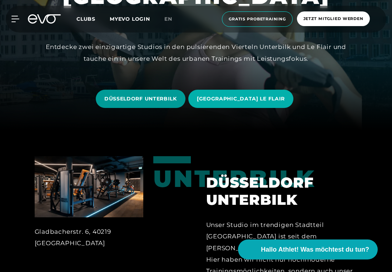 Image resolution: width=392 pixels, height=272 pixels. What do you see at coordinates (130, 19) in the screenshot?
I see `a: MYEVO LOGIN` at bounding box center [130, 19].